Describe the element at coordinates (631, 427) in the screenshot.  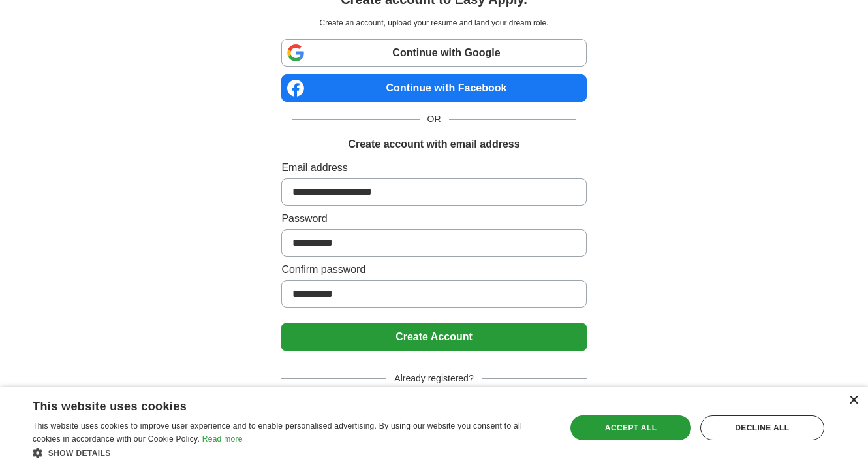
I see `div: Accept all` at that location.